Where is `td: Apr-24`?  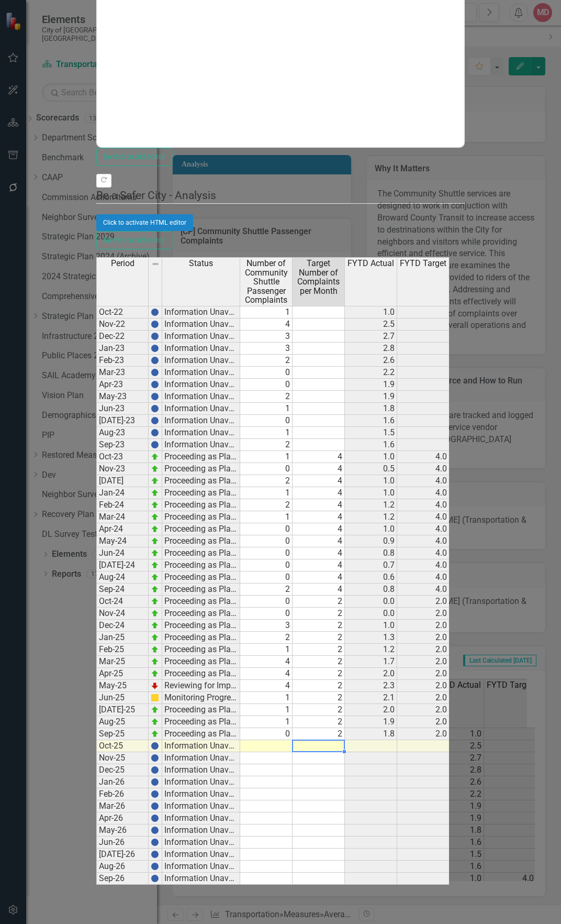
td: Apr-24 is located at coordinates (123, 529).